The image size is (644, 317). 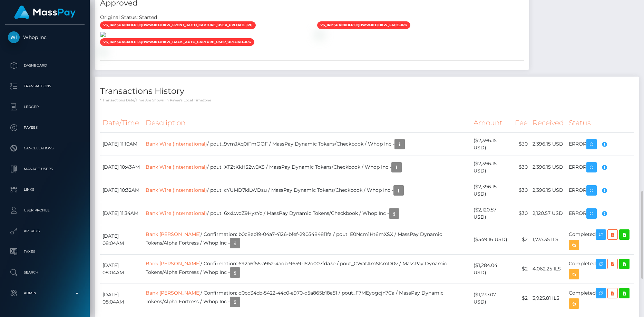 I want to click on span: vs_1RM3uACXdfp1jQhWWJ0tJHkW_face.jpg, so click(x=364, y=25).